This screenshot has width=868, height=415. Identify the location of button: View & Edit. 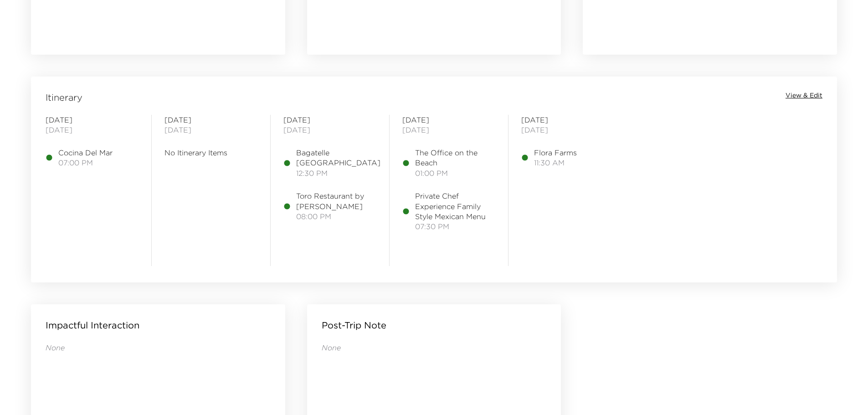
(804, 96).